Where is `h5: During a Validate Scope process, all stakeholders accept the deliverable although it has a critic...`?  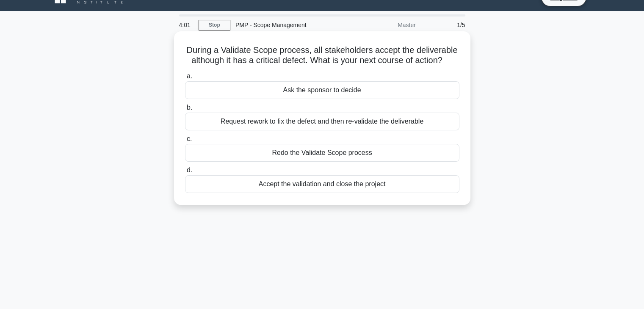 h5: During a Validate Scope process, all stakeholders accept the deliverable although it has a critic... is located at coordinates (322, 55).